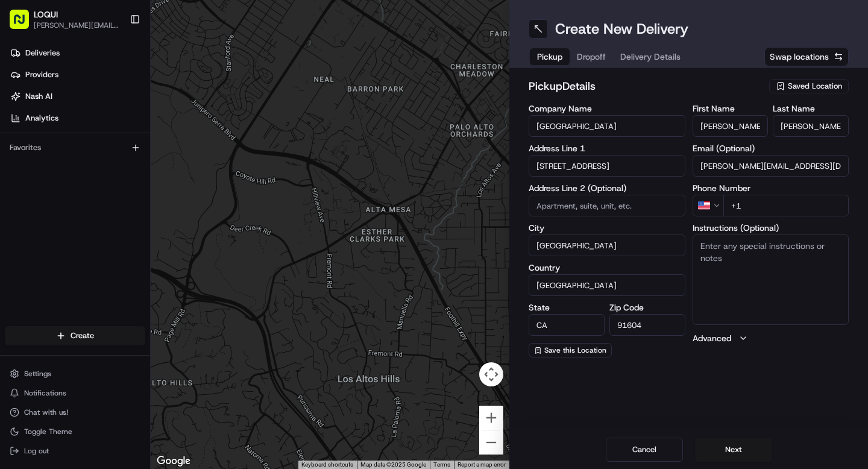 This screenshot has height=469, width=868. What do you see at coordinates (771, 148) in the screenshot?
I see `label: Email (Optional)` at bounding box center [771, 148].